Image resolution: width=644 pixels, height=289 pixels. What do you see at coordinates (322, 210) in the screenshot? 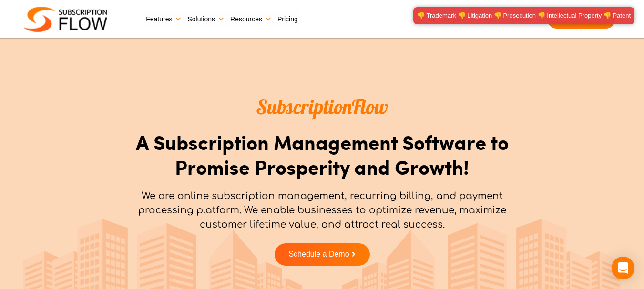
I see `p: We are online subscription management, recurring billing, and payment processing platform. We ena...` at bounding box center [322, 210].